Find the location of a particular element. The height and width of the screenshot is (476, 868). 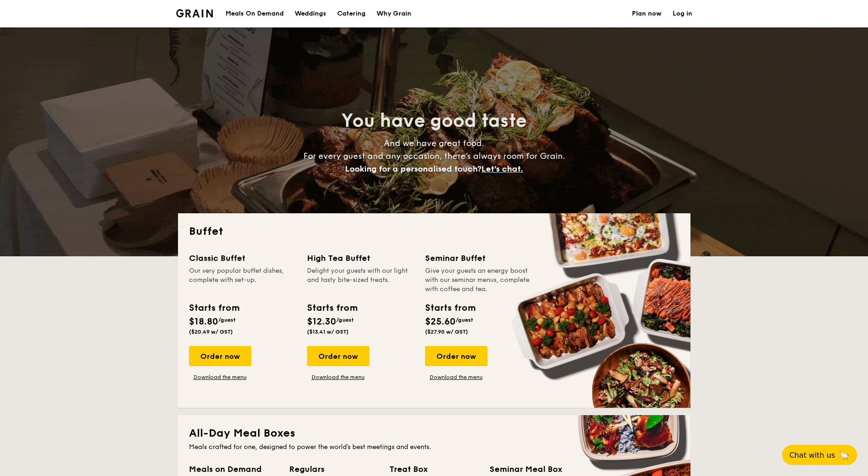

span: $25.60 is located at coordinates (440, 322).